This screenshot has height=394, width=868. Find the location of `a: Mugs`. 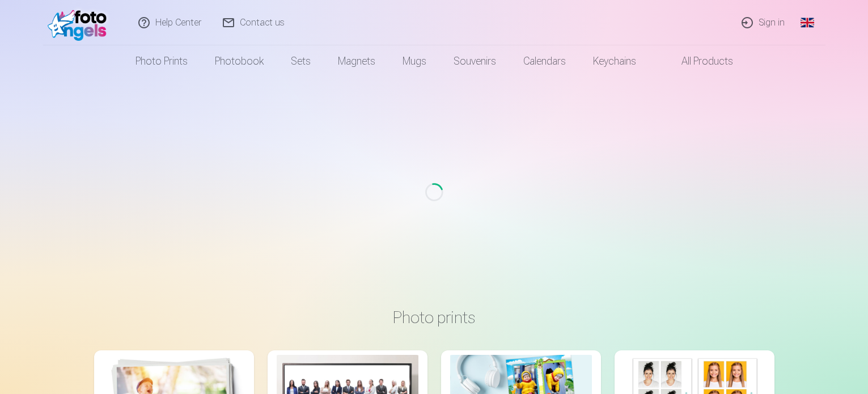

a: Mugs is located at coordinates (414, 61).